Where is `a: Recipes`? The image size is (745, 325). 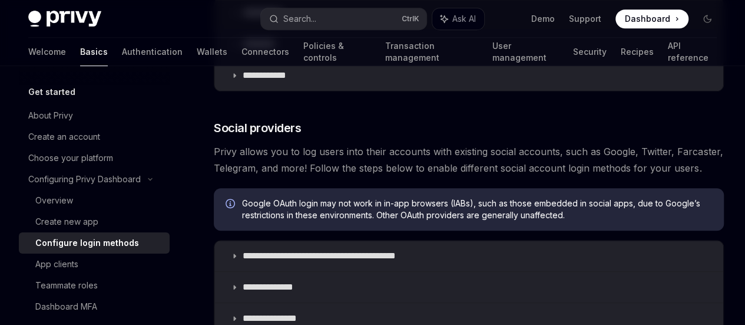 a: Recipes is located at coordinates (637, 52).